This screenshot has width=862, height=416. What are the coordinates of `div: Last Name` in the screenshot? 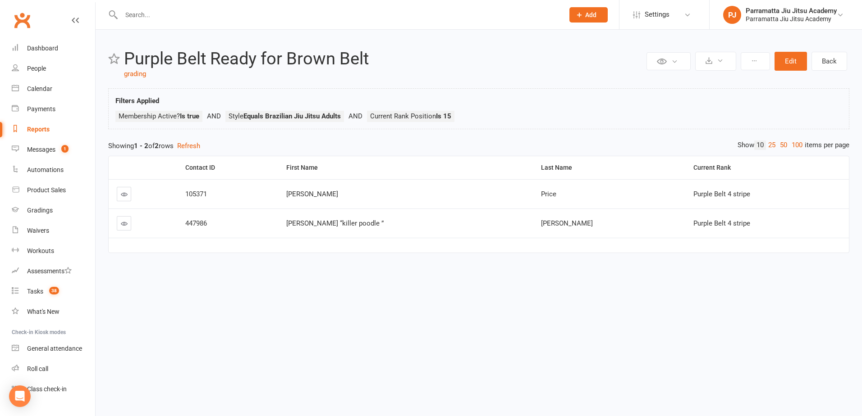 It's located at (609, 168).